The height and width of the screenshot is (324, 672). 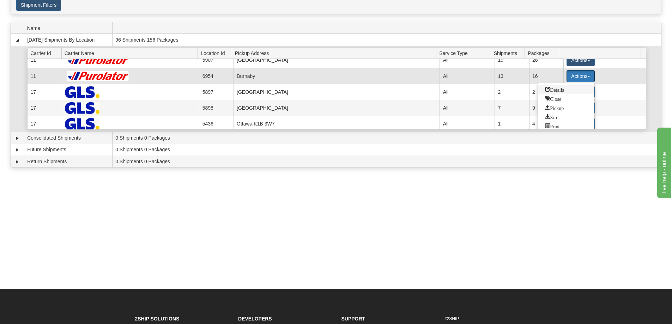 What do you see at coordinates (553, 98) in the screenshot?
I see `span: Close` at bounding box center [553, 98].